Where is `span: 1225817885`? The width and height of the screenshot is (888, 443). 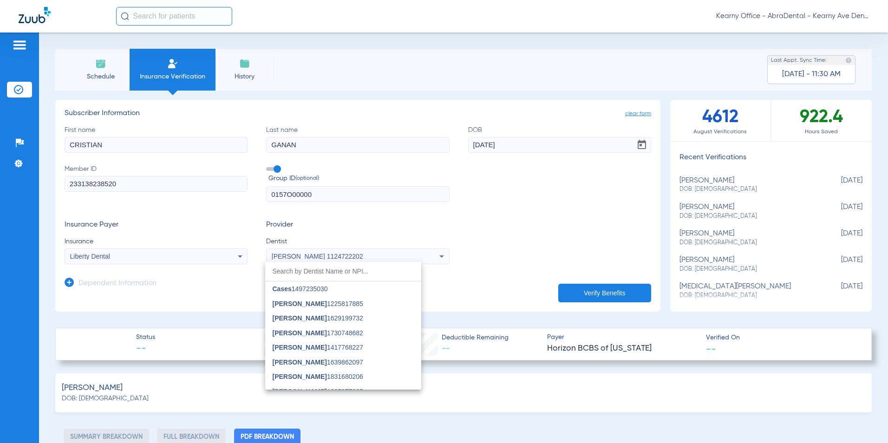
span: 1225817885 is located at coordinates (318, 304).